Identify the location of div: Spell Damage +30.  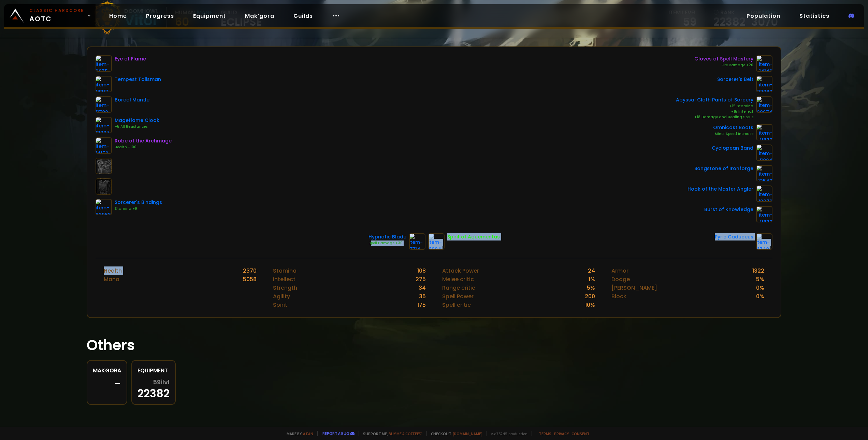
(387, 243).